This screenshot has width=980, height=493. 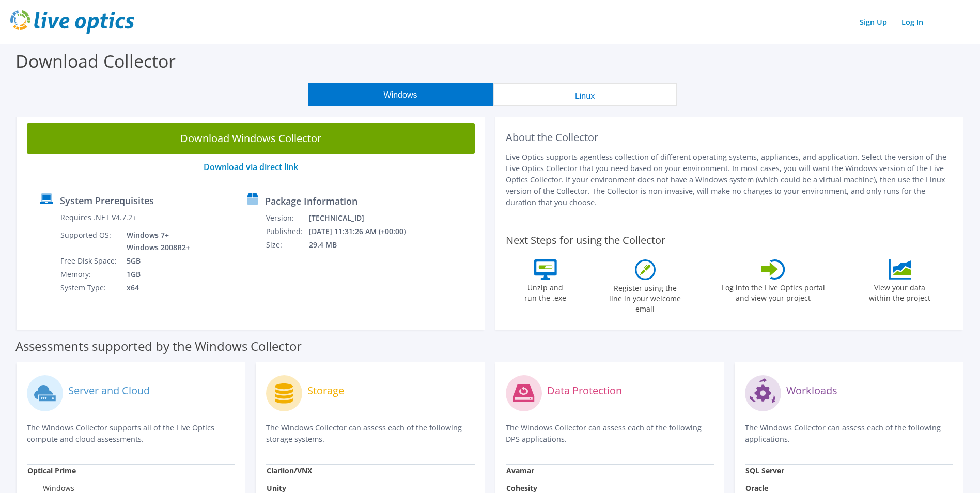 I want to click on label: Register using the line in your welcome email, so click(x=645, y=297).